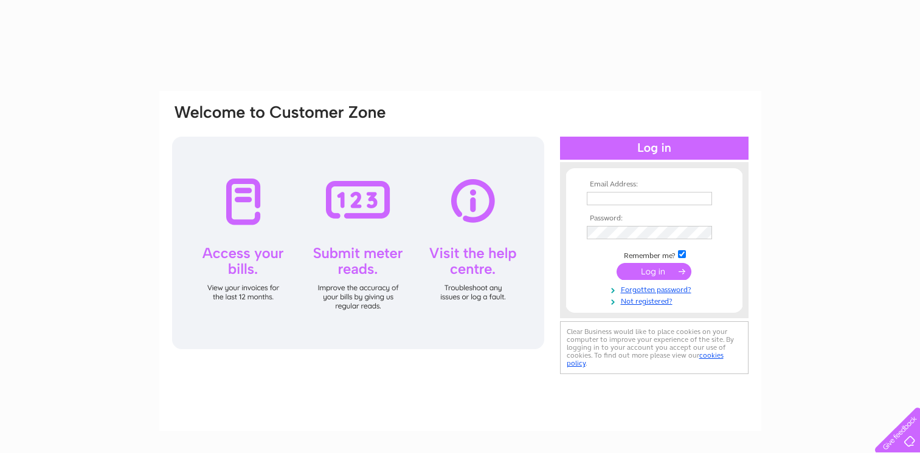  Describe the element at coordinates (654, 348) in the screenshot. I see `div: Clear Business would like to place cookies on your computer to improve your experience of the sit...` at that location.